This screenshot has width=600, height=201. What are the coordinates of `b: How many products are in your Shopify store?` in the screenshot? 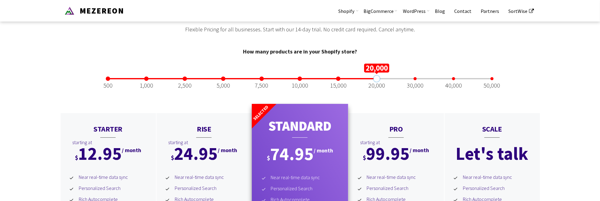 It's located at (300, 51).